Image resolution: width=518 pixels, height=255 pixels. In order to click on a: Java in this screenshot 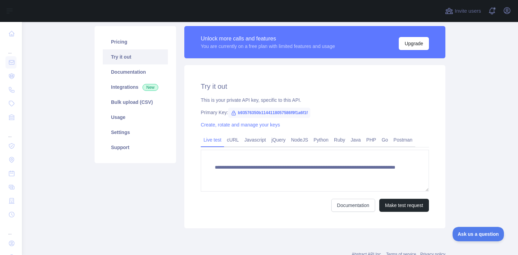, I will do `click(356, 140)`.